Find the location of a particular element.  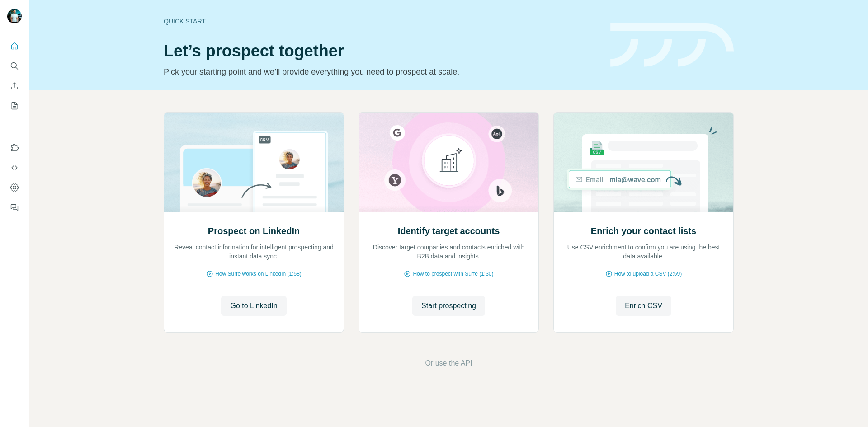

p: Discover target companies and contacts enriched with B2B data and insights. is located at coordinates (448, 252).